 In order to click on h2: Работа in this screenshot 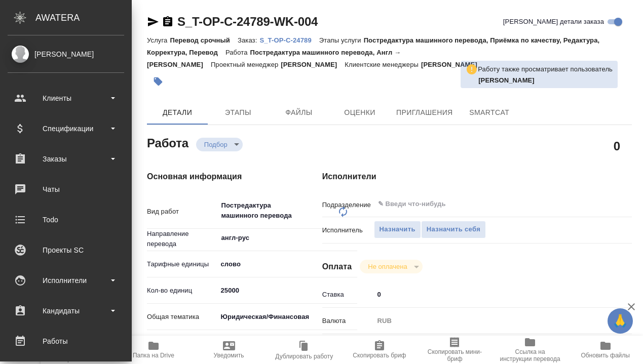, I will do `click(168, 142)`.